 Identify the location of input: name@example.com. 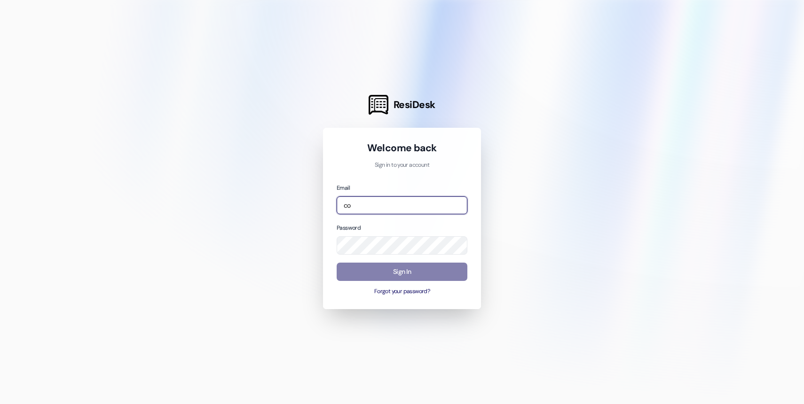
(402, 205).